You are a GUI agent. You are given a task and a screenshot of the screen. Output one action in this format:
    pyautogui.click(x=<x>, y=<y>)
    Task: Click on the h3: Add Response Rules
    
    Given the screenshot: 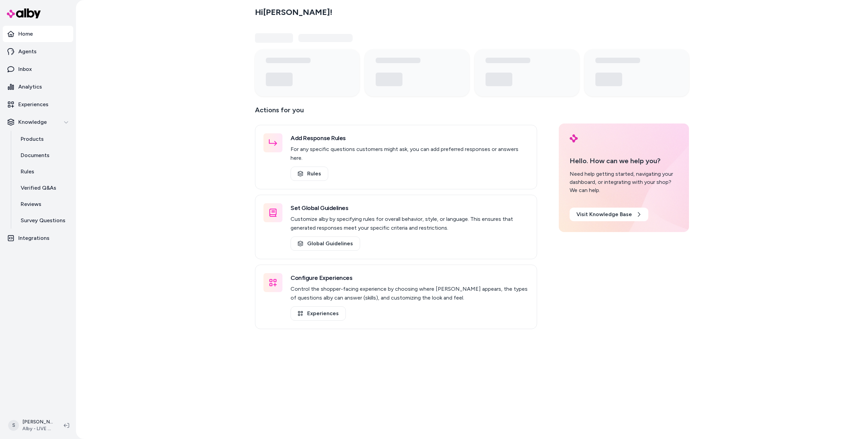 What is the action you would take?
    pyautogui.click(x=410, y=138)
    